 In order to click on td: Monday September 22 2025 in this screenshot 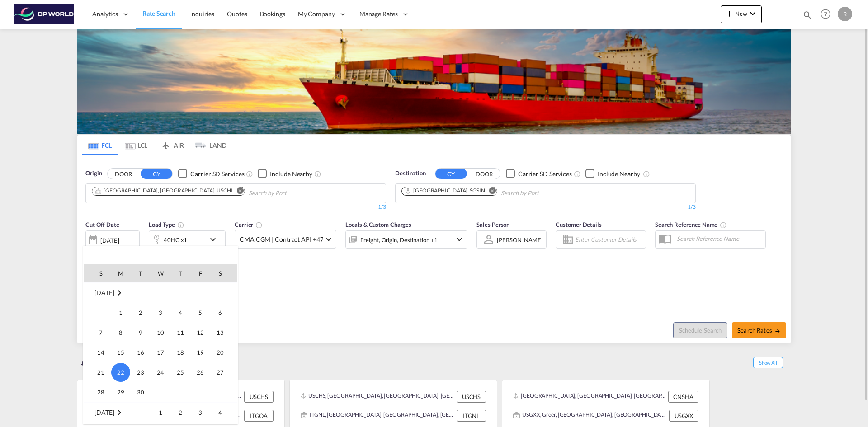, I will do `click(121, 372)`.